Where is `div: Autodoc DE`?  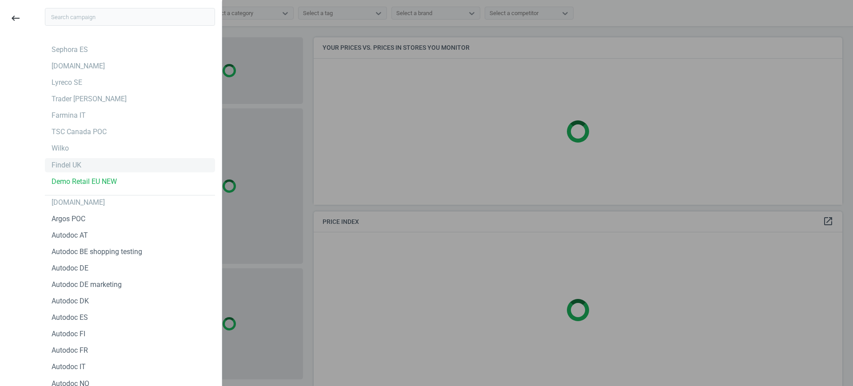 div: Autodoc DE is located at coordinates (70, 268).